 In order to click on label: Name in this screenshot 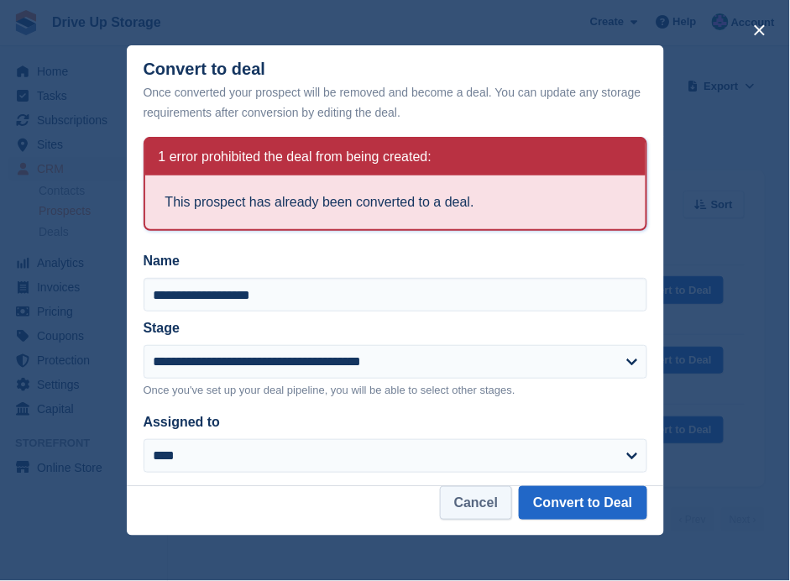, I will do `click(395, 261)`.